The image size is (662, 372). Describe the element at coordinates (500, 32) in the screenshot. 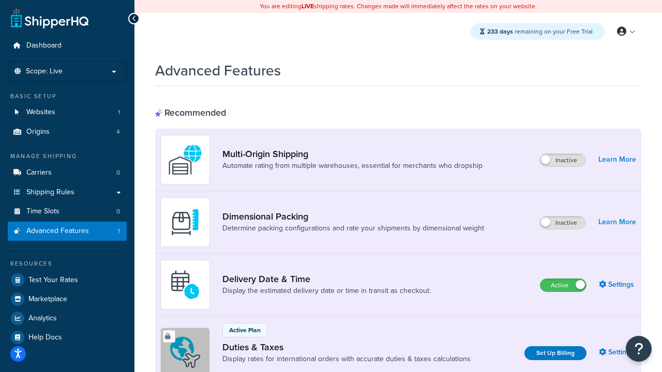

I see `strong: 233 days` at that location.